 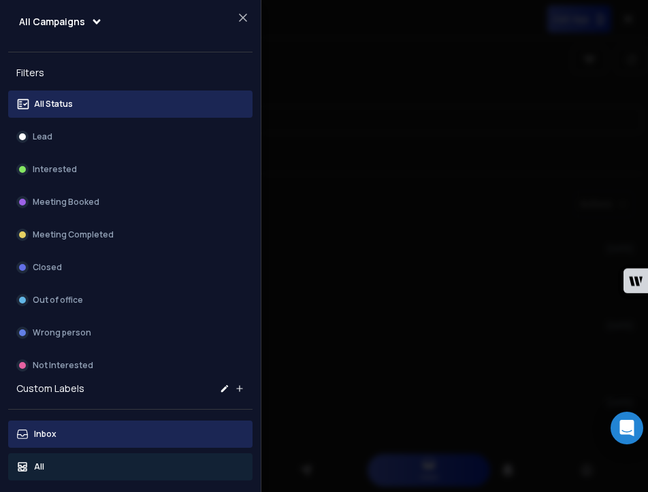 I want to click on p: Wrong person, so click(x=62, y=333).